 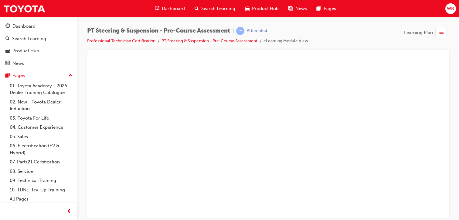 I want to click on a: Product Hub, so click(x=39, y=51).